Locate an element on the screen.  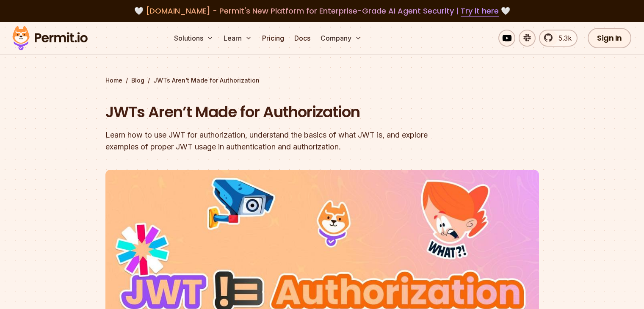
a: Home is located at coordinates (114, 80).